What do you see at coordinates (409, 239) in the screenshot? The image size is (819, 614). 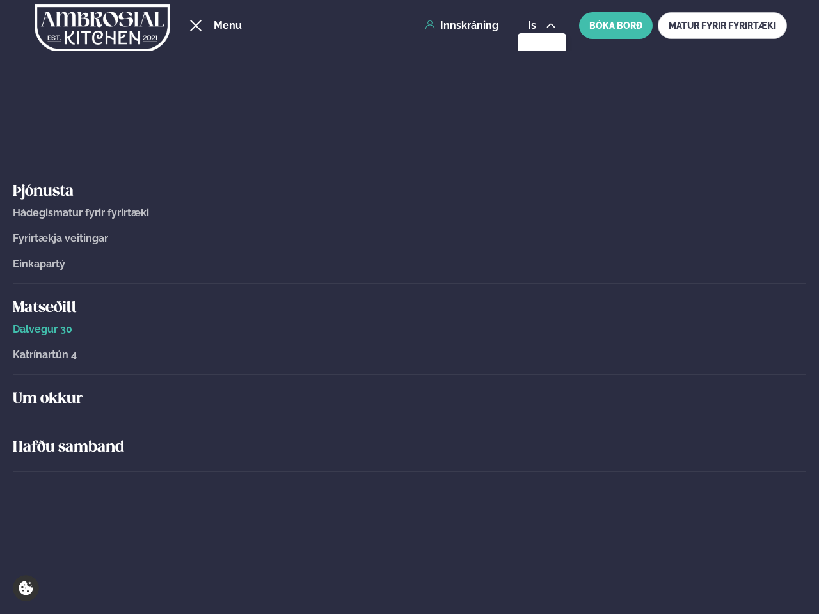 I see `a: Fyrirtækja veitingar` at bounding box center [409, 239].